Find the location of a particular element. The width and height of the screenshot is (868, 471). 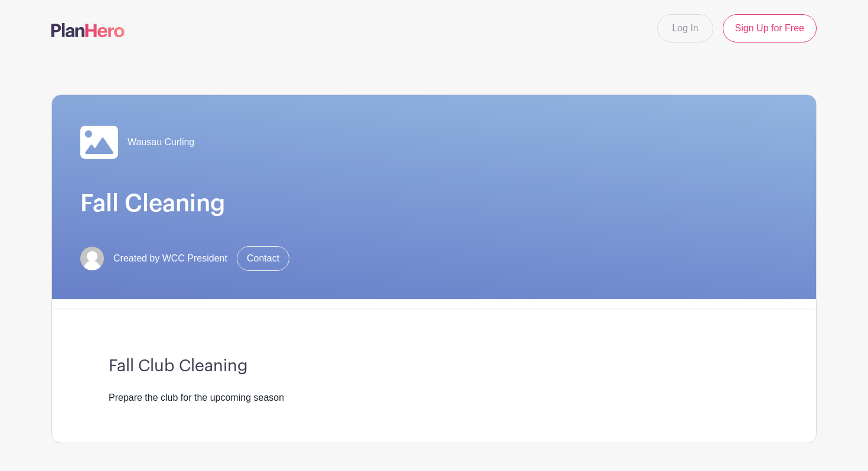

img: logo-507f7623f17ff9eddc593b1ce0a138ce2505c220e1c5a4e2b4648c50719b7d32.svg is located at coordinates (88, 30).